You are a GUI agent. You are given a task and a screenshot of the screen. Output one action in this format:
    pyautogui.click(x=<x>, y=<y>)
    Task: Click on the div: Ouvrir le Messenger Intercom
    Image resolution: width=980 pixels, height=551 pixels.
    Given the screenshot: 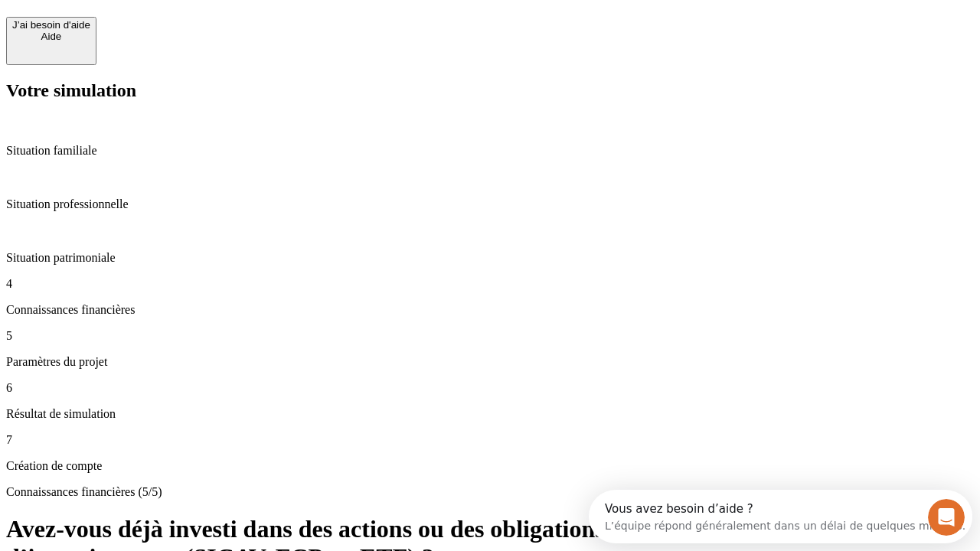 What is the action you would take?
    pyautogui.click(x=214, y=27)
    